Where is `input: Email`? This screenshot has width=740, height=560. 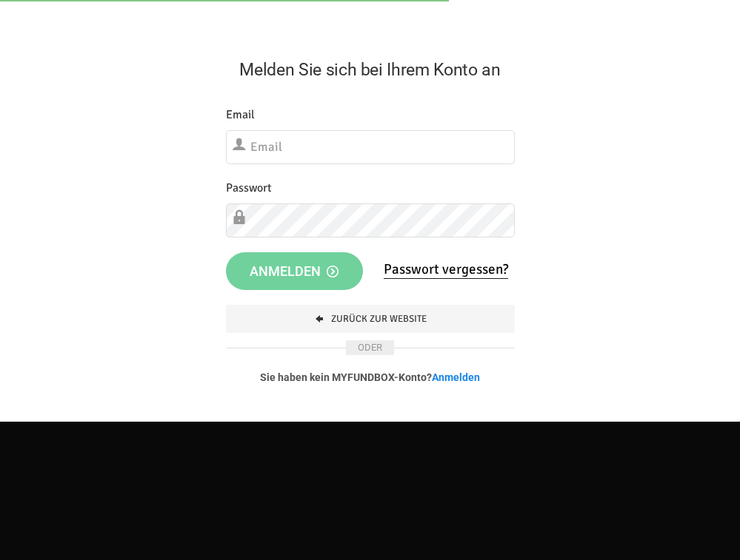
input: Email is located at coordinates (370, 147).